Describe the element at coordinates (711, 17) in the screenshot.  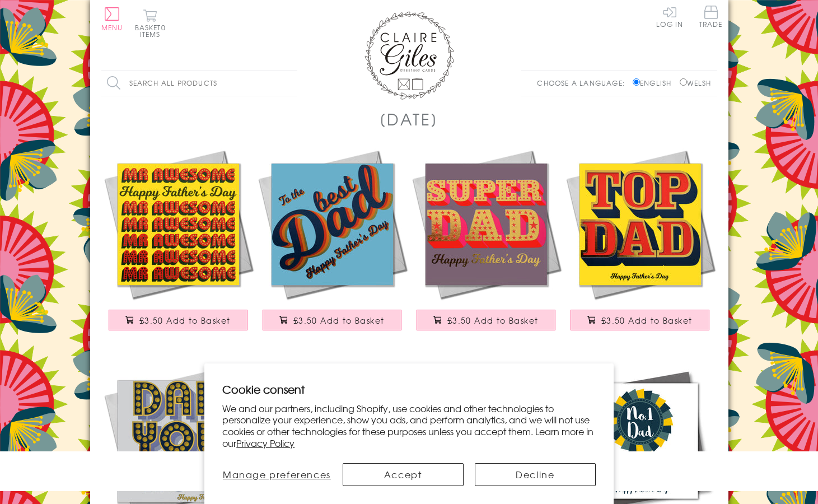
I see `a: Trade` at that location.